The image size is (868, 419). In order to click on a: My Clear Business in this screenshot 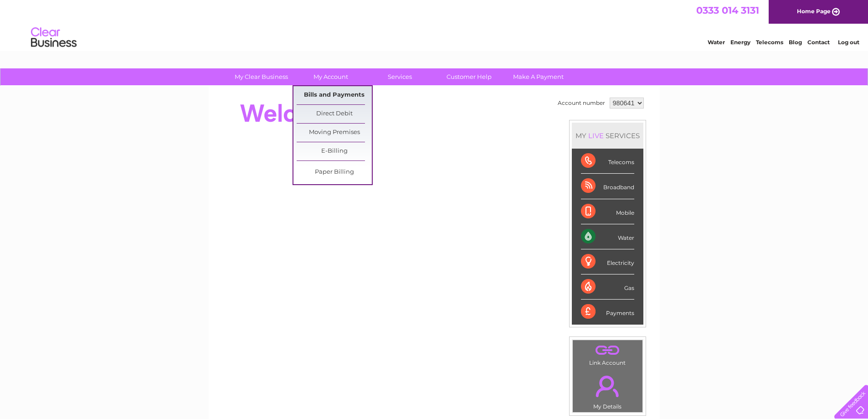, I will do `click(261, 77)`.